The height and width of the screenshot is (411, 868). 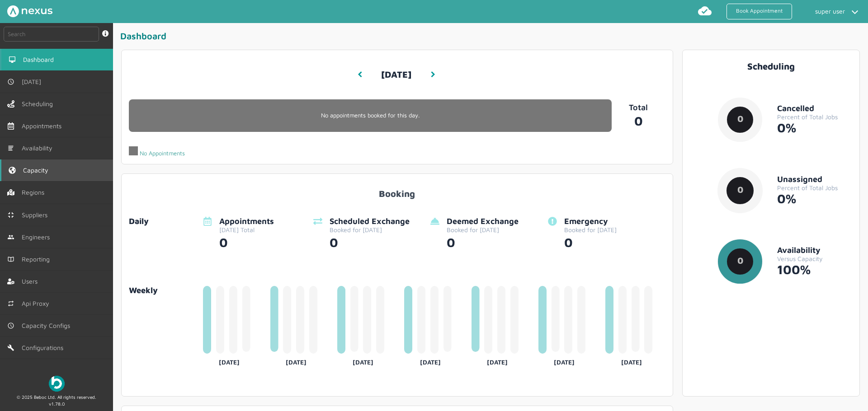 What do you see at coordinates (29, 11) in the screenshot?
I see `img: Nexus` at bounding box center [29, 11].